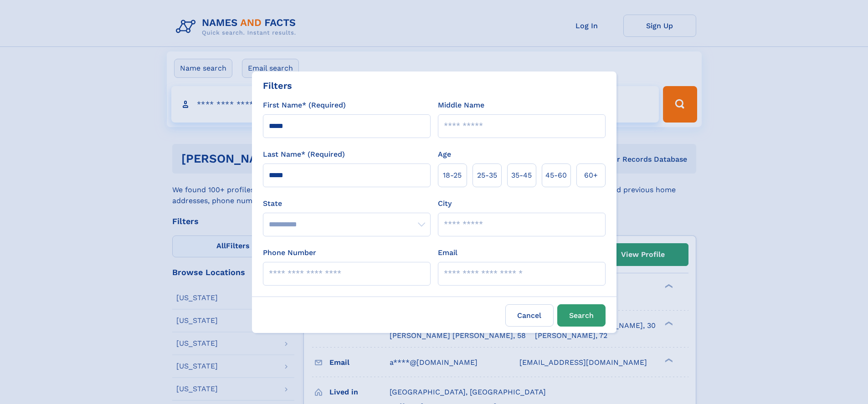  What do you see at coordinates (444, 155) in the screenshot?
I see `label: Age` at bounding box center [444, 155].